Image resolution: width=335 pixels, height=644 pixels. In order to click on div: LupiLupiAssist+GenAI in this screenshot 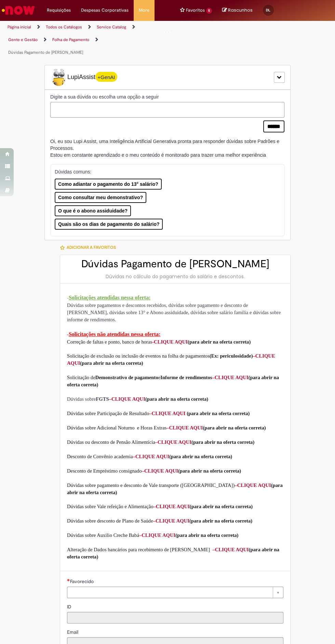, I will do `click(168, 77)`.